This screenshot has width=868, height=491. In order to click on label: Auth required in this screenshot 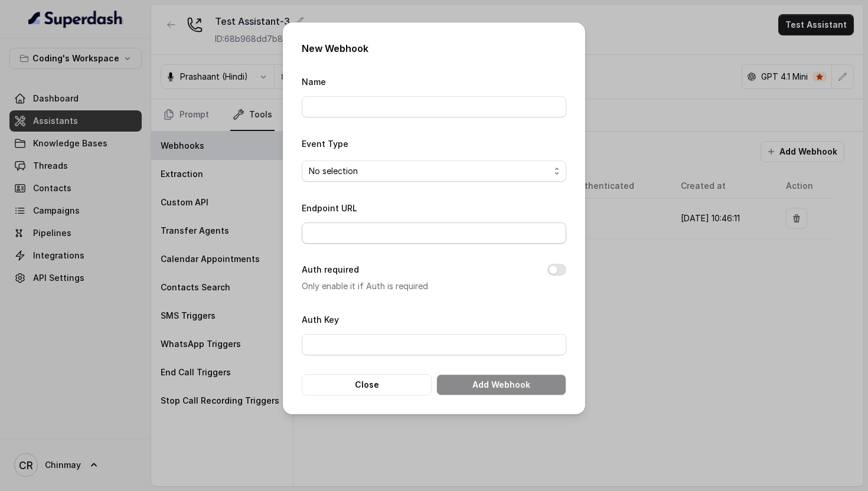, I will do `click(330, 270)`.